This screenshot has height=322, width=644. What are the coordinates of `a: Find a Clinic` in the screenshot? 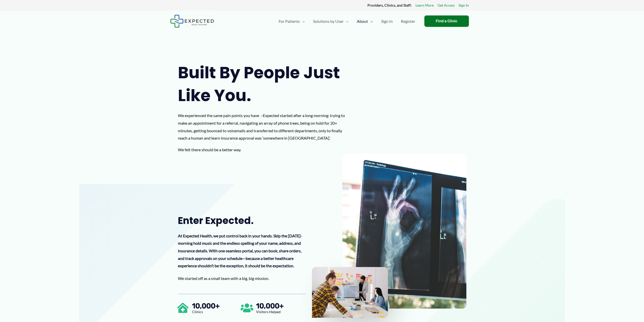 It's located at (447, 21).